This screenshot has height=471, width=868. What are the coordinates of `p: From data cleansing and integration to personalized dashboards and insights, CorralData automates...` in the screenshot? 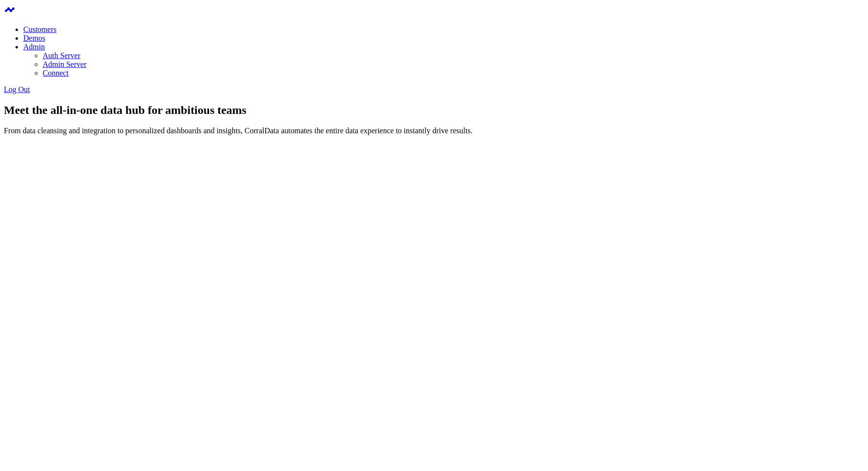 It's located at (434, 130).